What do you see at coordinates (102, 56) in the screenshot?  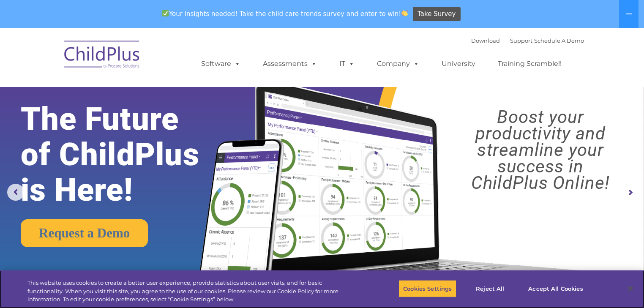 I see `img: ChildPlus by Procare Solutions` at bounding box center [102, 56].